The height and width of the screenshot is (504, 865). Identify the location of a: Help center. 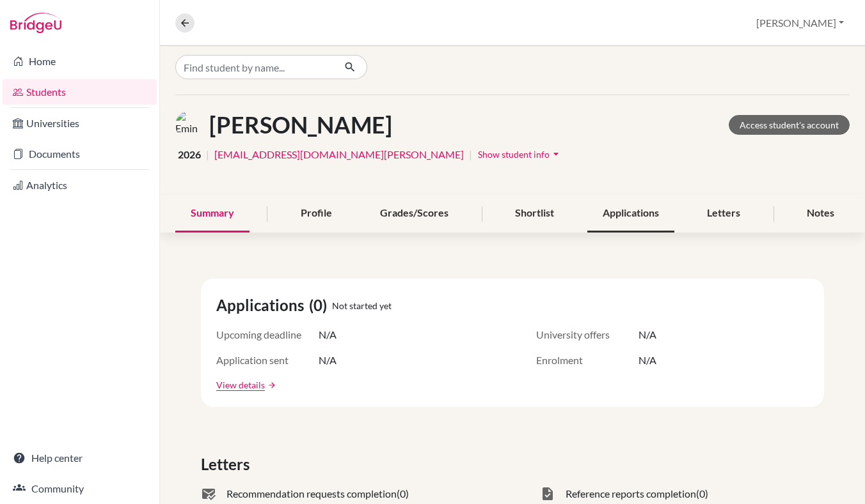
(79, 458).